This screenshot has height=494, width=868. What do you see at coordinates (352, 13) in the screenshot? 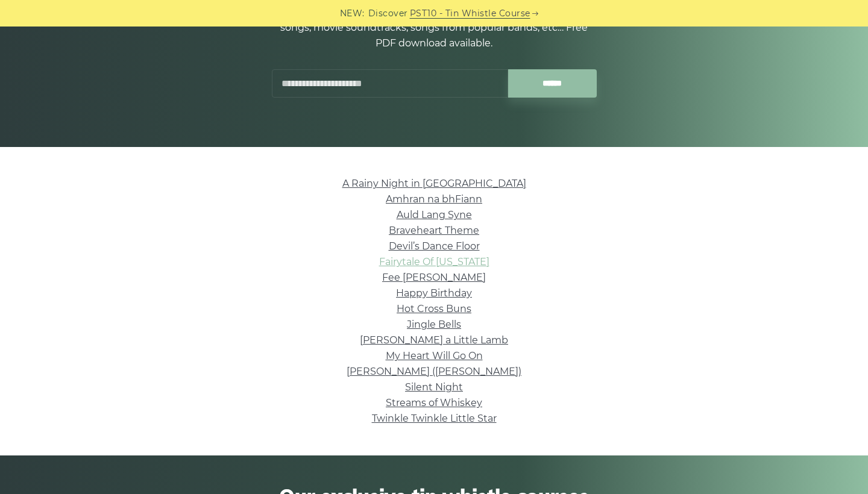
I see `span: NEW:` at bounding box center [352, 13].